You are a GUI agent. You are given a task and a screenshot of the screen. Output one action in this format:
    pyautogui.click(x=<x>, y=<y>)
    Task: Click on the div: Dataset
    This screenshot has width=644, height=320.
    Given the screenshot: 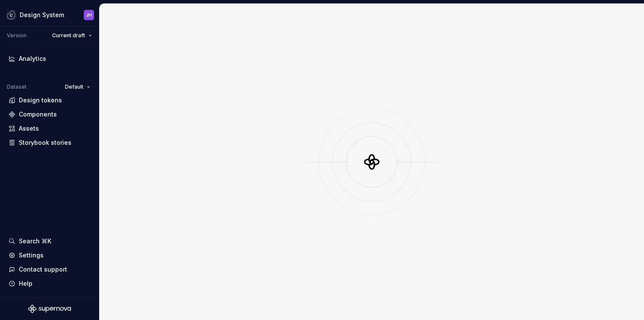 What is the action you would take?
    pyautogui.click(x=17, y=87)
    